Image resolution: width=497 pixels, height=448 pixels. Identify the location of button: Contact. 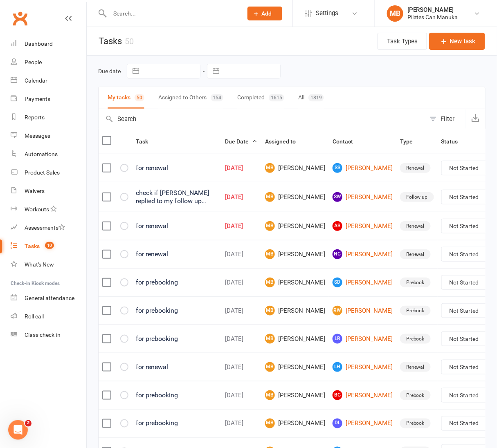
(347, 141).